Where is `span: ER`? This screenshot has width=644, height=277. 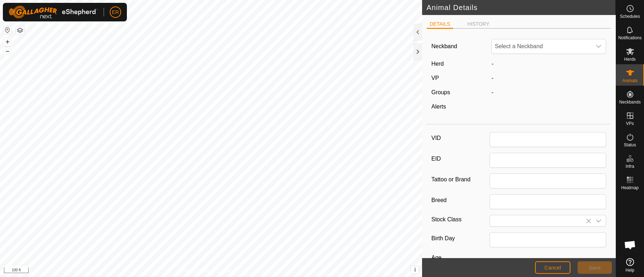
span: ER is located at coordinates (115, 12).